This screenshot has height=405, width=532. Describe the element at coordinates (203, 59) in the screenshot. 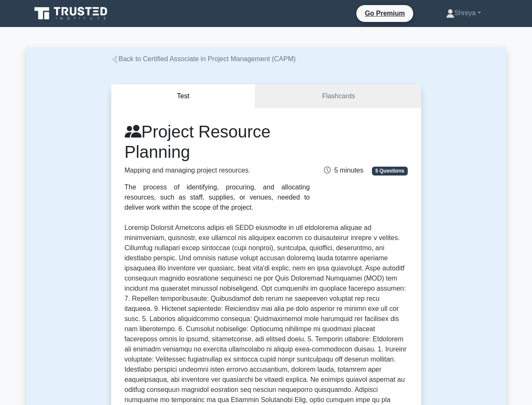

I see `a: Back to Certified Associate in Project Management (CAPM)` at that location.